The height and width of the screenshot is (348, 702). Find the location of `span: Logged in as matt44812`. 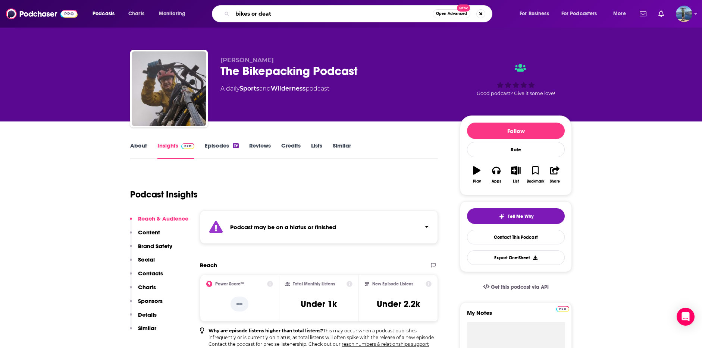

span: Logged in as matt44812 is located at coordinates (684, 14).